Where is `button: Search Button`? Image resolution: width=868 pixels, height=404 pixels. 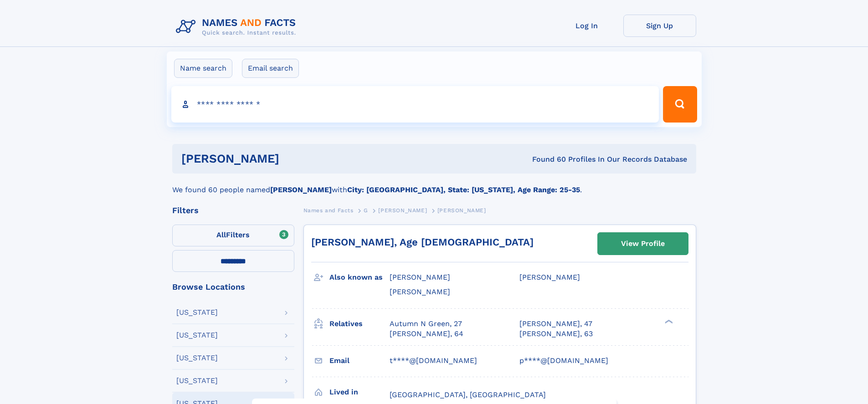 button: Search Button is located at coordinates (679, 105).